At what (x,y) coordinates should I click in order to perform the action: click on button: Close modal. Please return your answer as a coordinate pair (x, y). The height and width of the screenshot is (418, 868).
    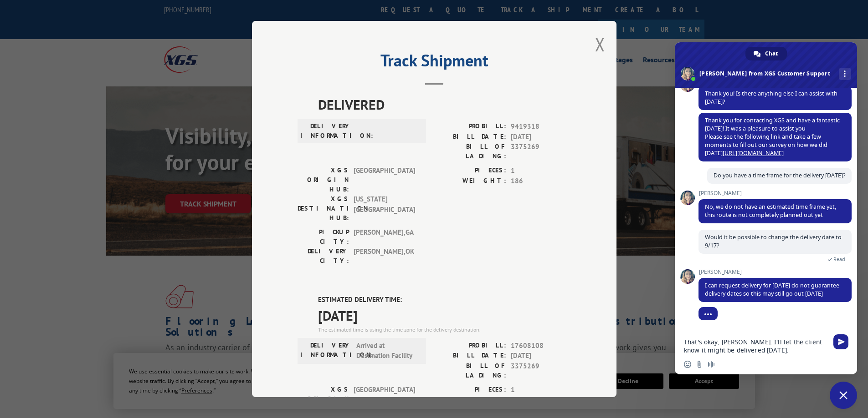
    Looking at the image, I should click on (600, 44).